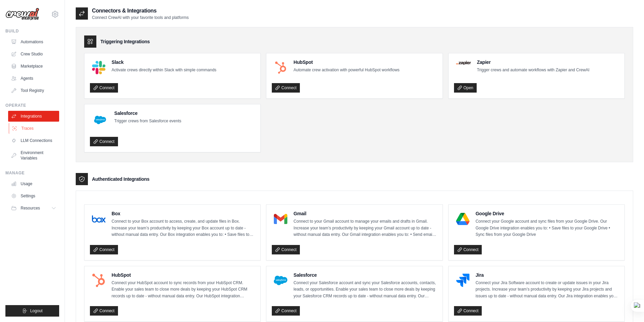 This screenshot has height=322, width=644. Describe the element at coordinates (164, 70) in the screenshot. I see `p: Activate crews directly within Slack with simple commands` at that location.